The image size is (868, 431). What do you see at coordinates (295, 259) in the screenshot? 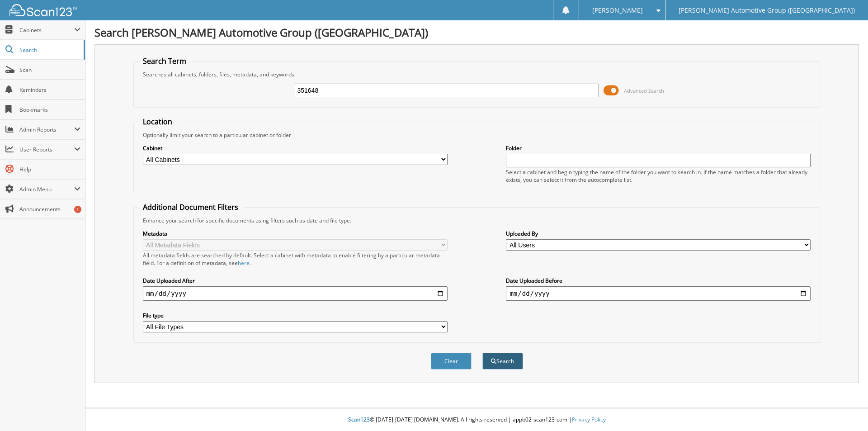
I see `div: All metadata fields are searched by default. Select a cabinet with metadata to enable filtering b...` at bounding box center [295, 259].